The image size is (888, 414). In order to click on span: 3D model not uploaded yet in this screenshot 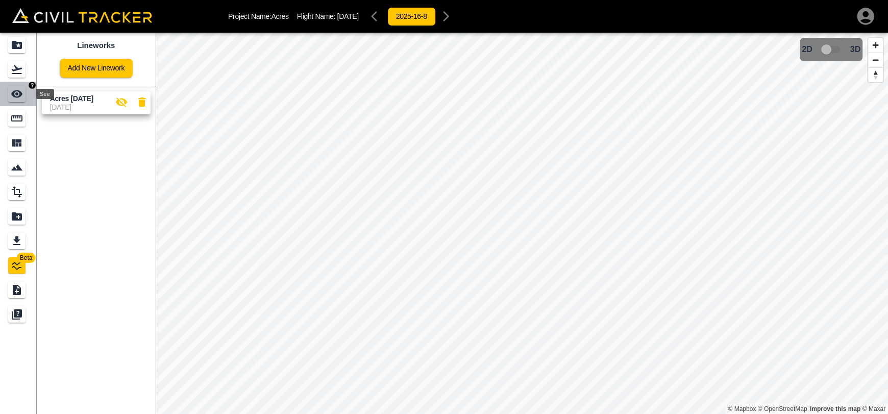, I will do `click(831, 50)`.